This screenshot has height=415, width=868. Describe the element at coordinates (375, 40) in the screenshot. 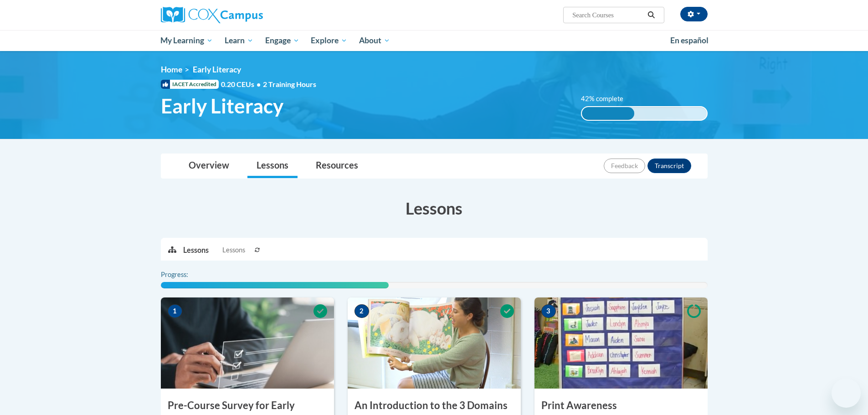

I see `a: About` at that location.